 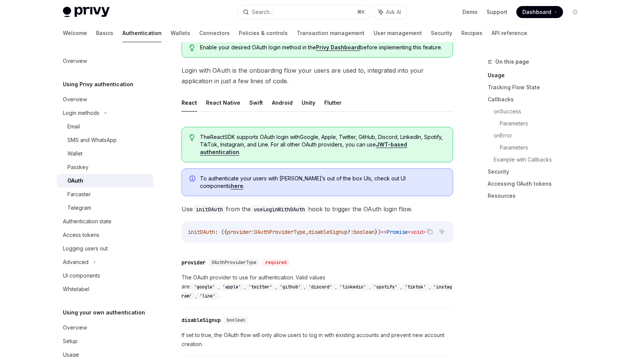 What do you see at coordinates (537, 75) in the screenshot?
I see `a: Usage` at bounding box center [537, 75].